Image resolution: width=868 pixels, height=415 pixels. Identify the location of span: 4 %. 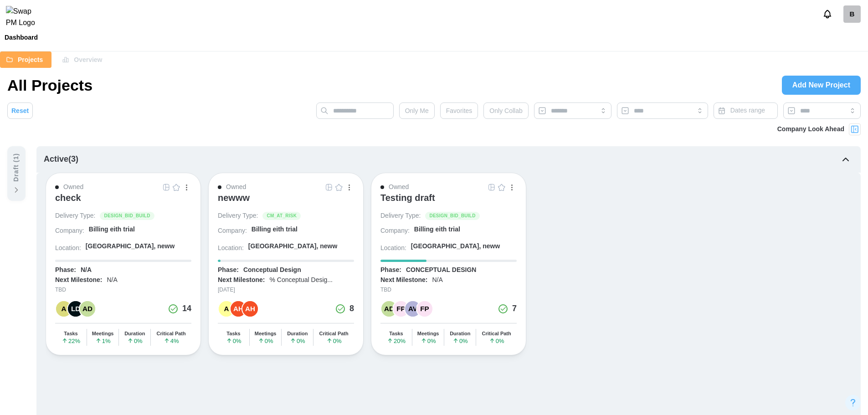
(171, 340).